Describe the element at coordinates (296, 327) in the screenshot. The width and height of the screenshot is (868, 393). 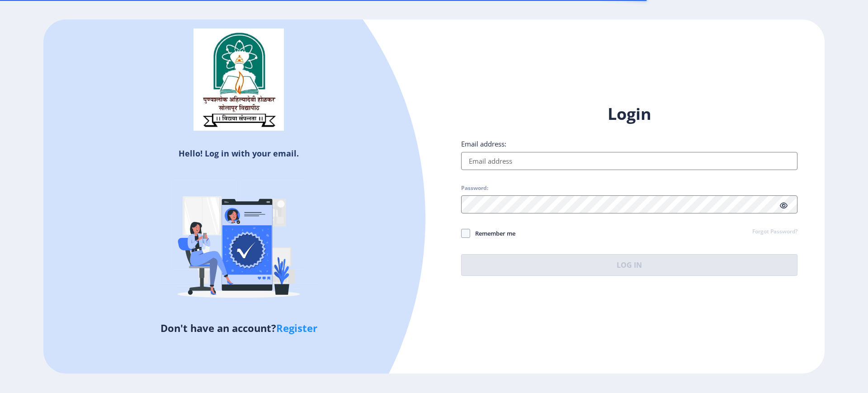
I see `a: Register` at that location.